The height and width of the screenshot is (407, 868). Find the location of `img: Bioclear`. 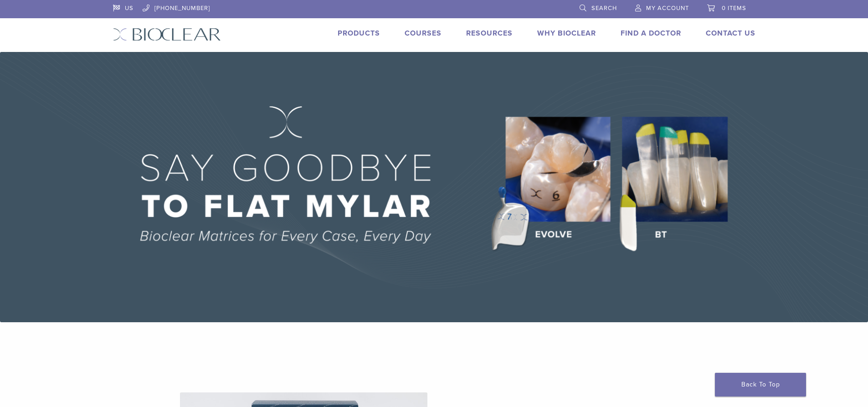

img: Bioclear is located at coordinates (166, 34).